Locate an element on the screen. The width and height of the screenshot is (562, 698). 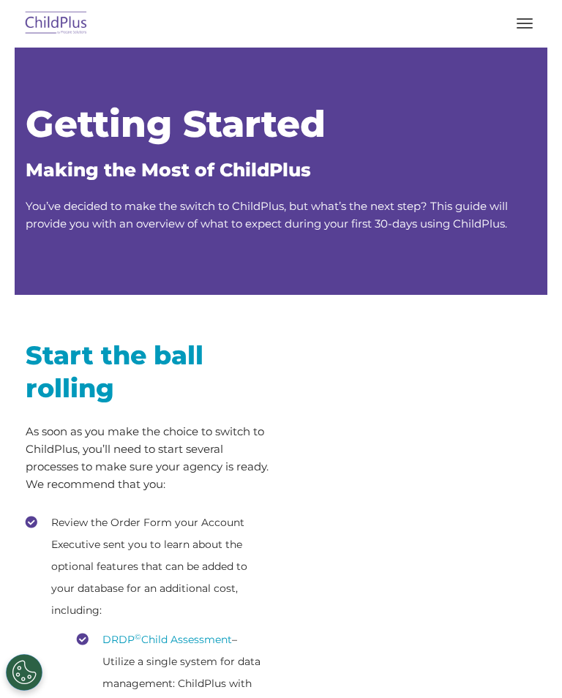
span: Making the Most of ChildPlus is located at coordinates (168, 170).